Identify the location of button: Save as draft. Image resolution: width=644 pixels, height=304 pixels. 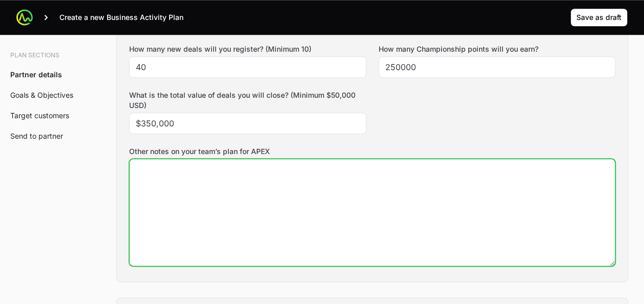
(599, 17).